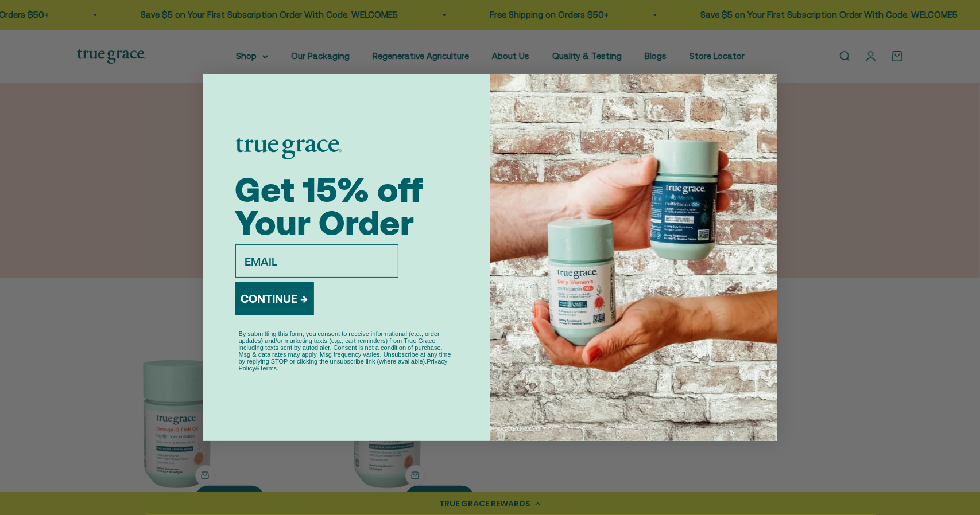 The width and height of the screenshot is (980, 515). Describe the element at coordinates (343, 365) in the screenshot. I see `a: Privacy Policy` at that location.